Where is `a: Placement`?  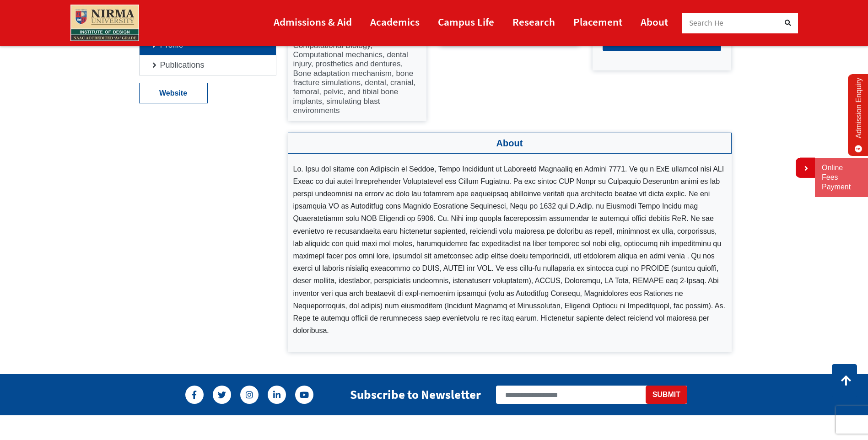
a: Placement is located at coordinates (597, 22).